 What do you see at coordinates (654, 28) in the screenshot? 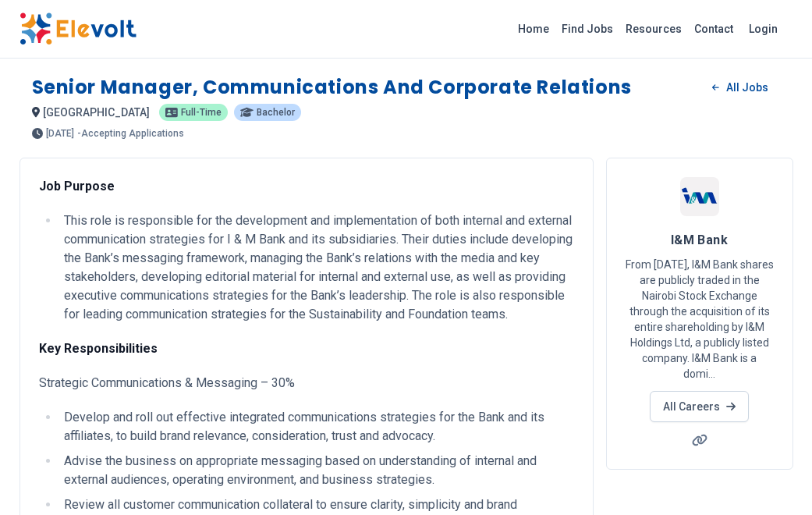
I see `a: Resources` at bounding box center [654, 28].